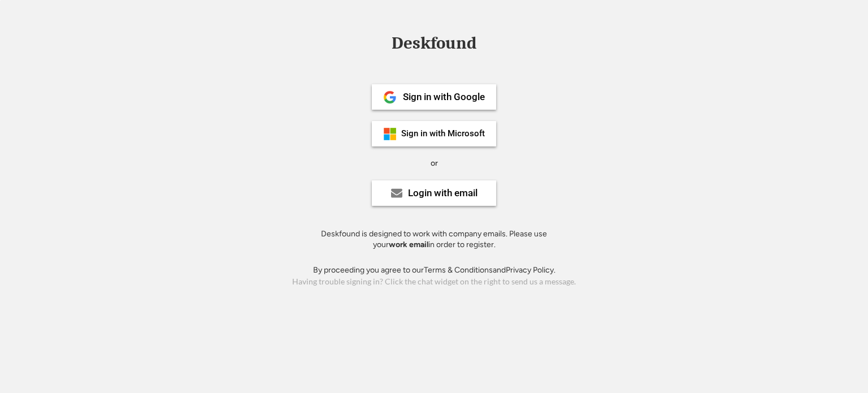 This screenshot has height=393, width=868. I want to click on div: By proceeding you agree to our and, so click(434, 270).